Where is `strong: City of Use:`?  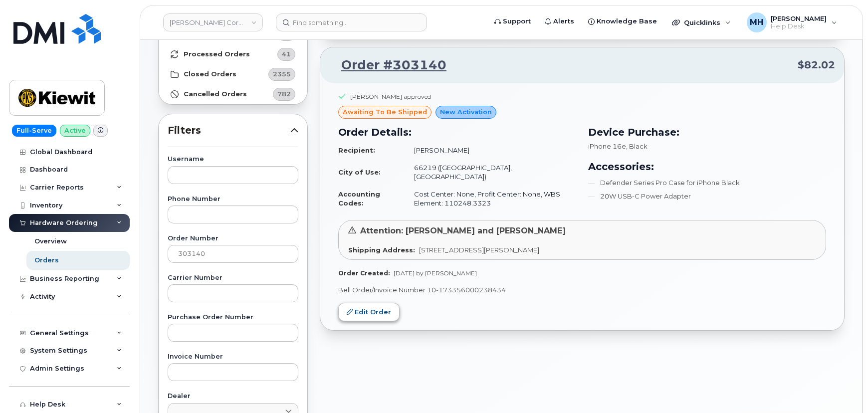
strong: City of Use: is located at coordinates (359, 172).